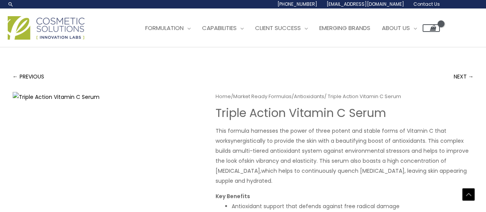  What do you see at coordinates (352, 206) in the screenshot?
I see `li: Antioxidant support that defends against free radical damage` at bounding box center [352, 206].